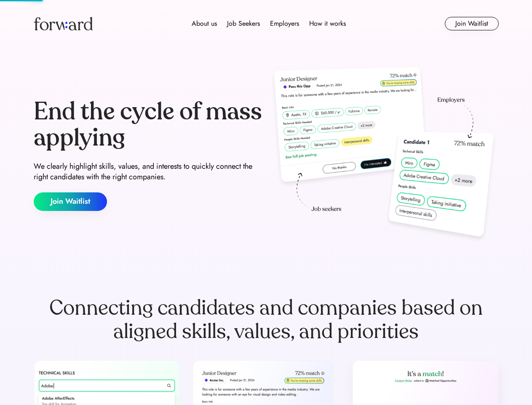 The height and width of the screenshot is (405, 532). I want to click on div: End the cycle of mass applying, so click(148, 125).